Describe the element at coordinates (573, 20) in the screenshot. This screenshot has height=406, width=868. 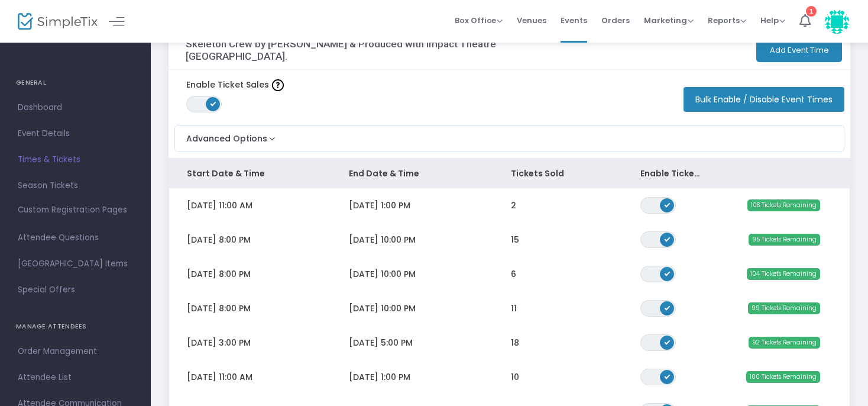
I see `span: Events` at that location.